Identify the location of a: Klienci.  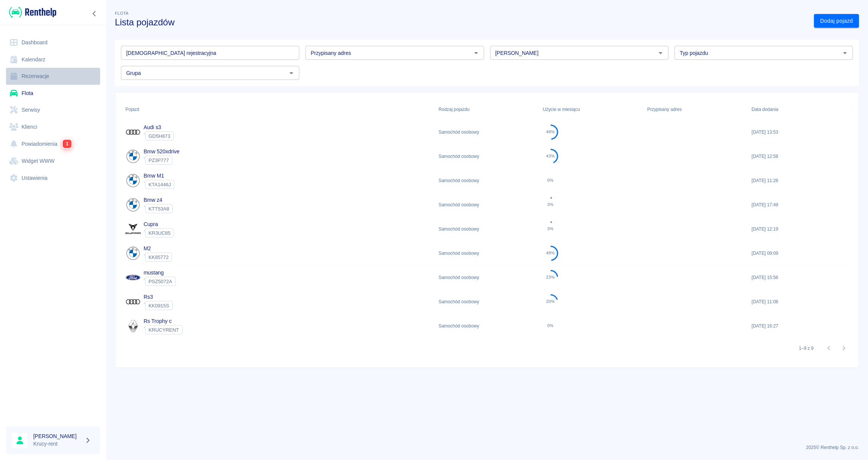
(53, 126).